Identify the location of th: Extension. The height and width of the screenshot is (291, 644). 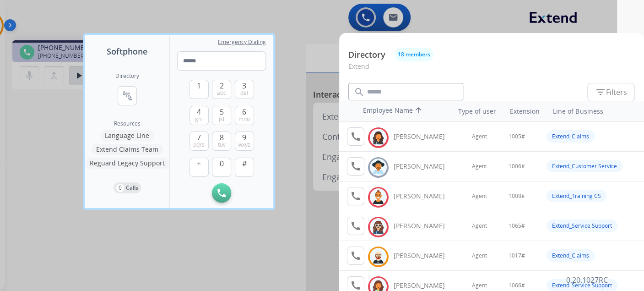
(524, 112).